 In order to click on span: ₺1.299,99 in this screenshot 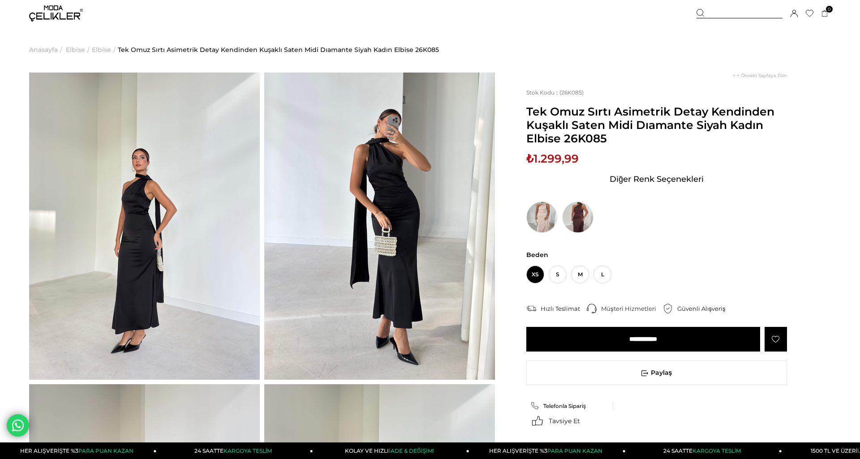, I will do `click(552, 159)`.